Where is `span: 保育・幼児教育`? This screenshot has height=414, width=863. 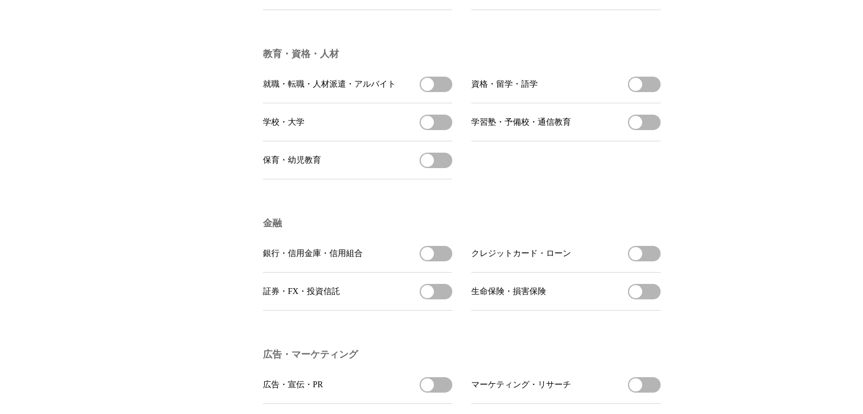 span: 保育・幼児教育 is located at coordinates (292, 160).